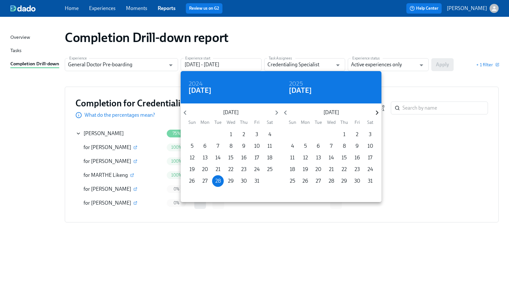 The width and height of the screenshot is (509, 290). Describe the element at coordinates (192, 170) in the screenshot. I see `p: 19` at that location.